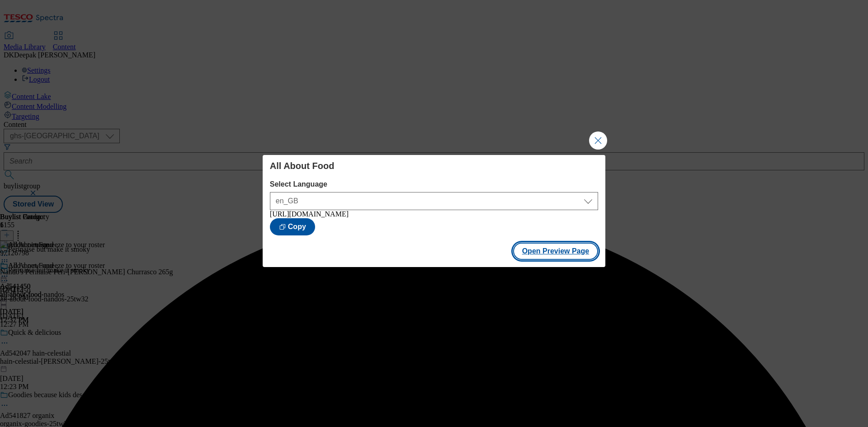  Describe the element at coordinates (293, 227) in the screenshot. I see `button: Copy` at that location.